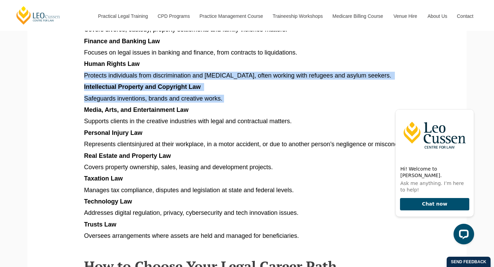 This screenshot has width=494, height=267. I want to click on a: Practical Legal Training, so click(123, 16).